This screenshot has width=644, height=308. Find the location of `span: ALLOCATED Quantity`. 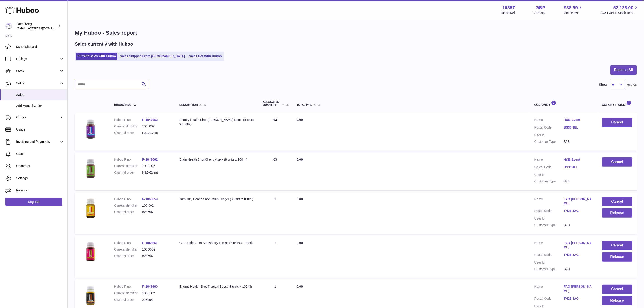

span: ALLOCATED Quantity is located at coordinates (272, 104).